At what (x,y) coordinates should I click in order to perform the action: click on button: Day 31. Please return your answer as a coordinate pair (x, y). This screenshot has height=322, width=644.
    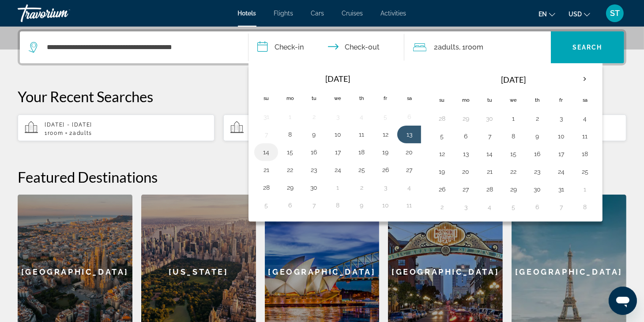
    Looking at the image, I should click on (561, 190).